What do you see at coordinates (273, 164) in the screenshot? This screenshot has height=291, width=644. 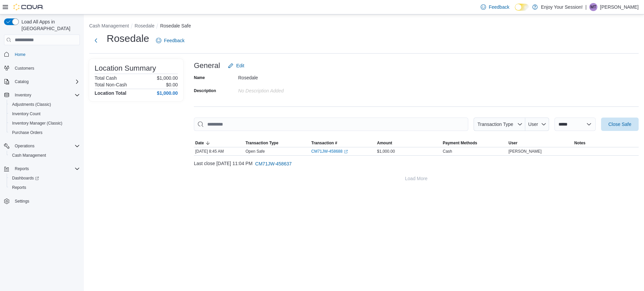 I see `button: CM71JW-458637` at bounding box center [273, 164].